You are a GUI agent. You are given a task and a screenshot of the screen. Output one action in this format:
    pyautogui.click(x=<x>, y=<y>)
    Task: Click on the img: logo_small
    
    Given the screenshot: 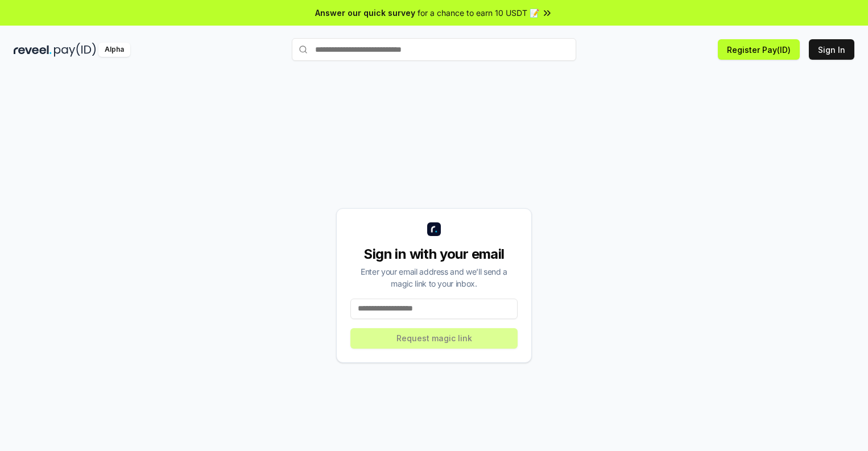 What is the action you would take?
    pyautogui.click(x=434, y=229)
    